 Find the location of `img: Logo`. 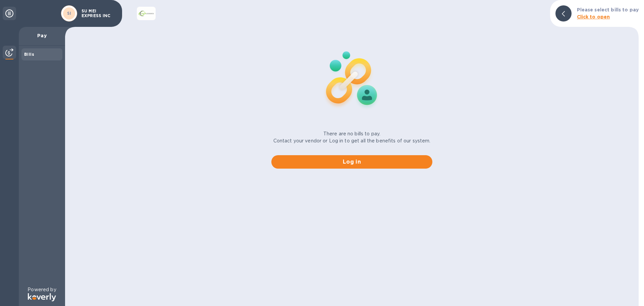

img: Logo is located at coordinates (42, 297).